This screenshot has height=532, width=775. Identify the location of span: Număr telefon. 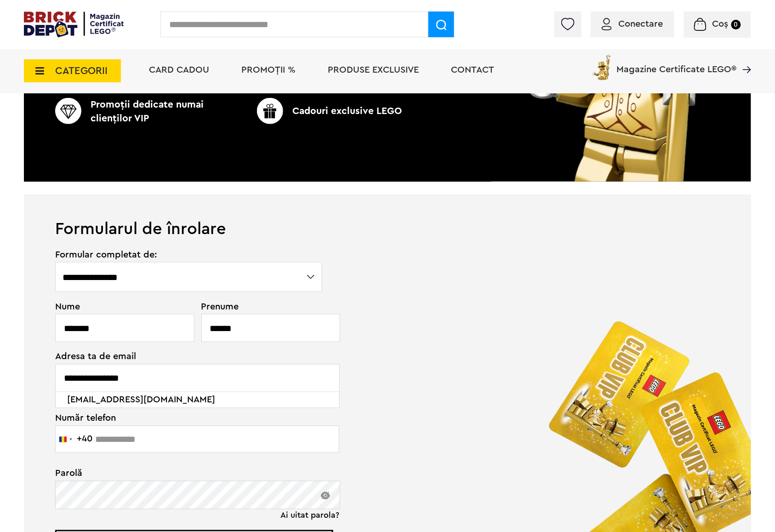
(189, 412).